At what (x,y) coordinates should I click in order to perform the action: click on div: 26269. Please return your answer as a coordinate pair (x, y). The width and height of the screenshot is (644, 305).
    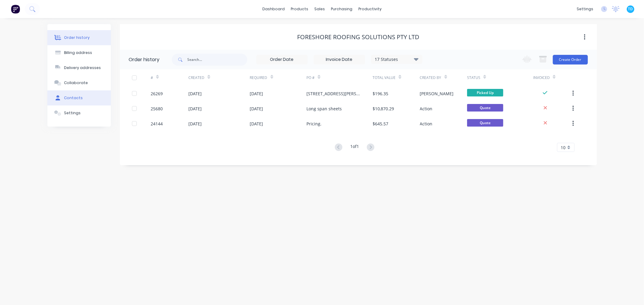
    Looking at the image, I should click on (157, 94).